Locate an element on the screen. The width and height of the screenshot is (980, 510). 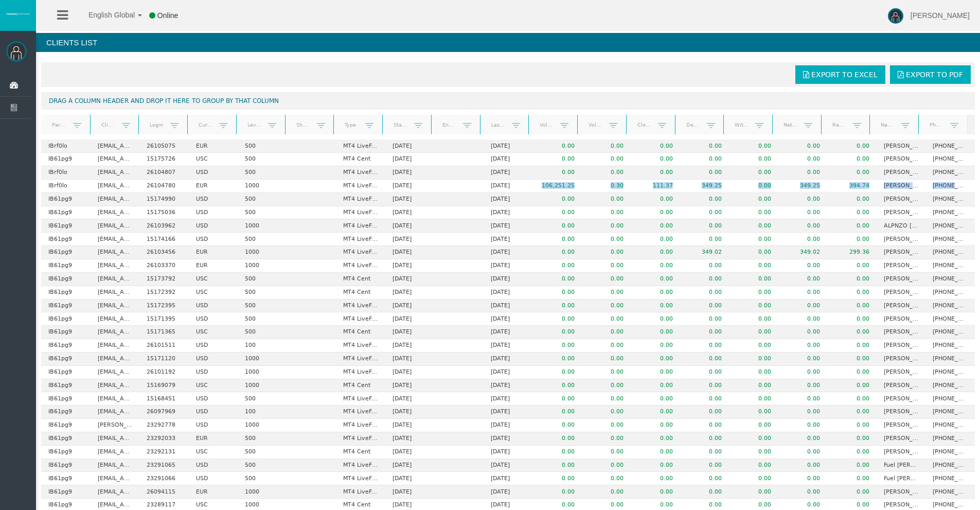
a: Type is located at coordinates (352, 125).